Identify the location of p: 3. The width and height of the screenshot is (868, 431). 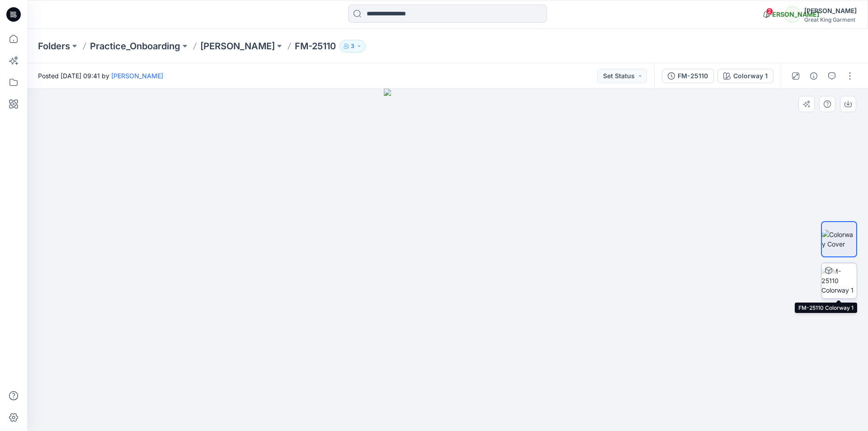
(352, 46).